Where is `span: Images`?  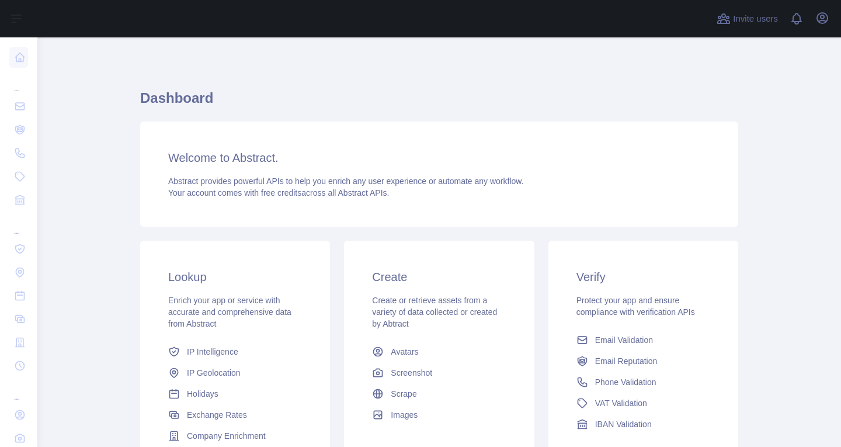
span: Images is located at coordinates (404, 415).